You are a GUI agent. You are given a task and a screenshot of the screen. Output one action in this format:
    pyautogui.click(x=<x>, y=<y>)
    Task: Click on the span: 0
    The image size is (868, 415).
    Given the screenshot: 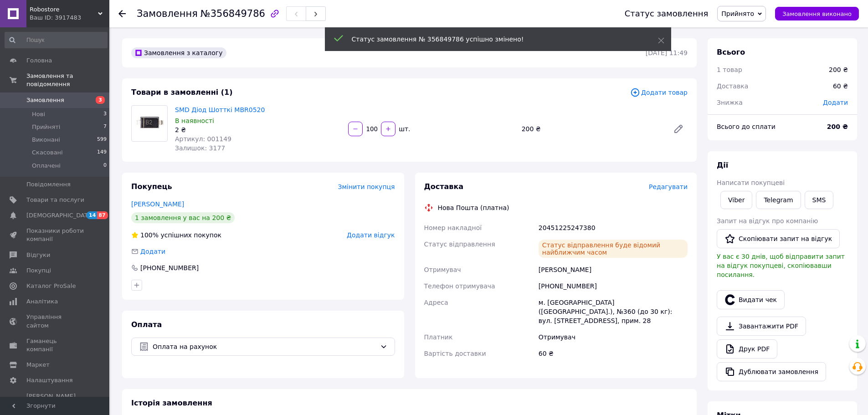 What is the action you would take?
    pyautogui.click(x=104, y=166)
    